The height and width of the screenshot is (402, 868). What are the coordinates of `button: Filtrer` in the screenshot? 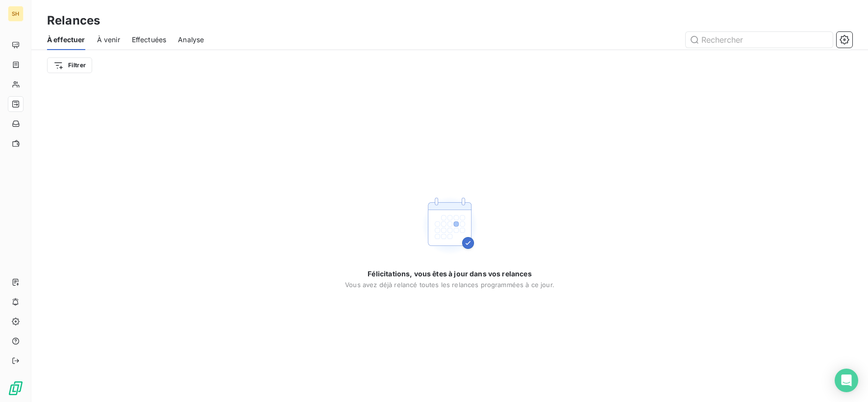 It's located at (70, 66).